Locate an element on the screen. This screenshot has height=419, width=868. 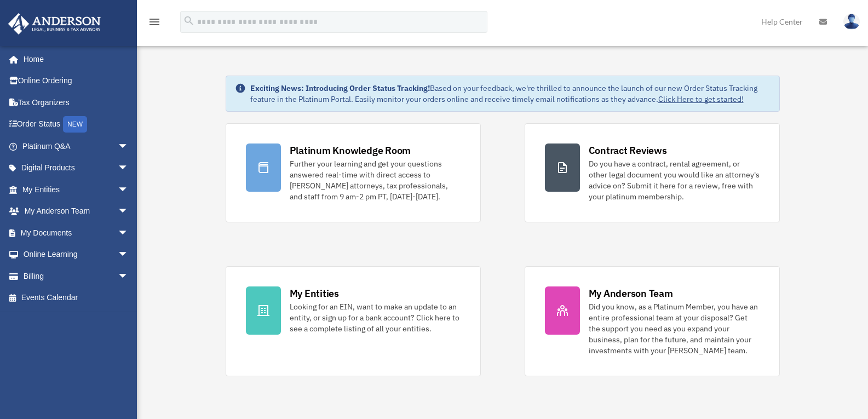
img: User Pic is located at coordinates (851, 21).